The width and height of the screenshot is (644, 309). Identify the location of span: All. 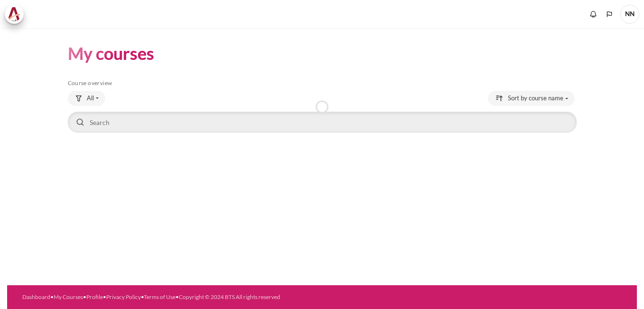
(90, 99).